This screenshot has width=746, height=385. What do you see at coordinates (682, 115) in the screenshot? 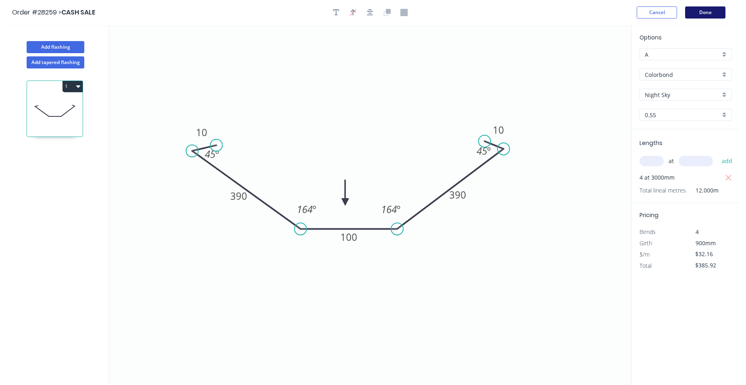
I see `input: Thickness` at bounding box center [682, 115].